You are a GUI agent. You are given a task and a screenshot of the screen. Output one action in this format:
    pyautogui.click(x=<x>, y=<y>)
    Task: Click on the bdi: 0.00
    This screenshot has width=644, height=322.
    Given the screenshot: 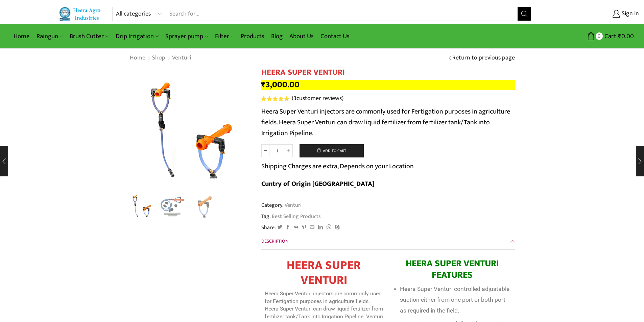 What is the action you would take?
    pyautogui.click(x=626, y=36)
    